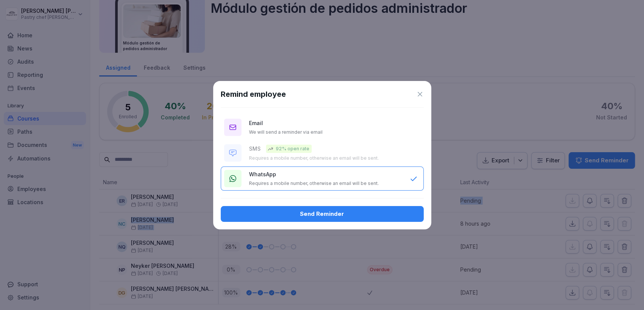 Image resolution: width=644 pixels, height=310 pixels. What do you see at coordinates (256, 123) in the screenshot?
I see `p: Email` at bounding box center [256, 123].